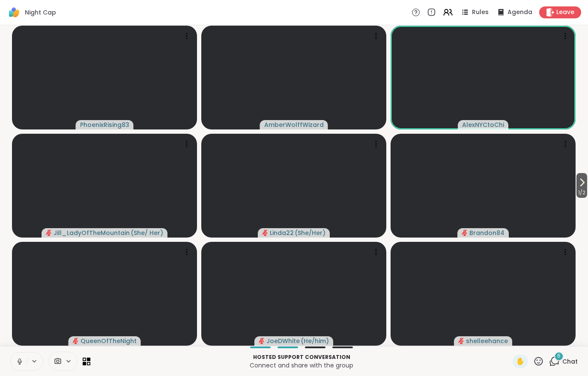 Image resolution: width=588 pixels, height=376 pixels. I want to click on p: Hosted support conversation, so click(302, 357).